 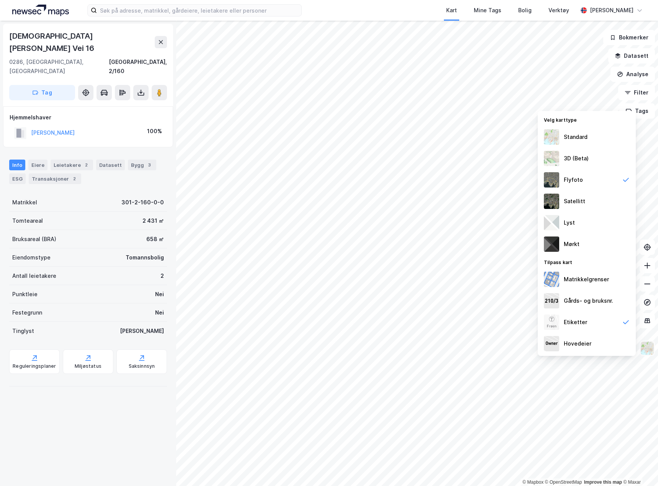 I want to click on div: Transaksjoner, so click(x=55, y=179).